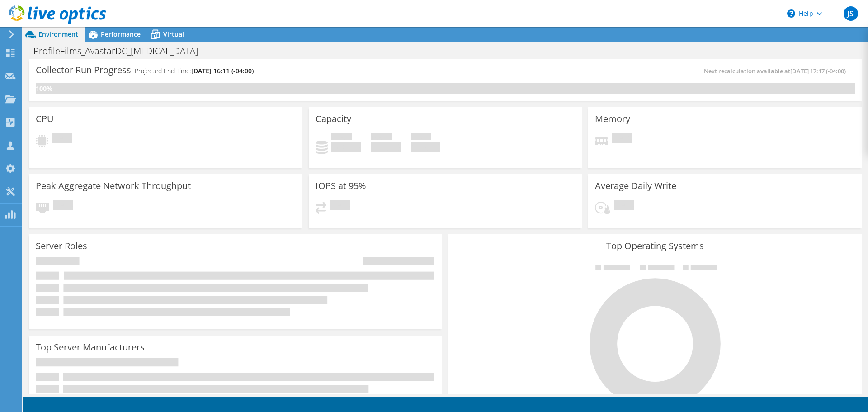 Image resolution: width=868 pixels, height=412 pixels. What do you see at coordinates (58, 34) in the screenshot?
I see `span: Environment` at bounding box center [58, 34].